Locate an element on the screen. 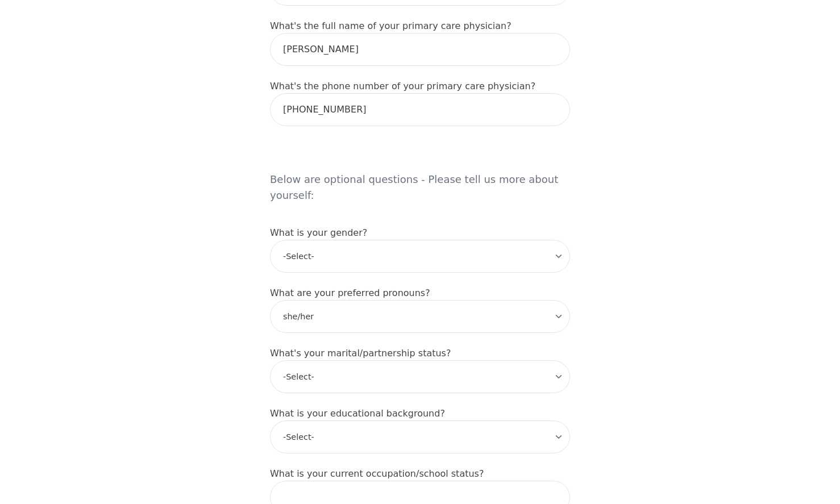 The image size is (840, 504). label: What is your educational background? is located at coordinates (358, 413).